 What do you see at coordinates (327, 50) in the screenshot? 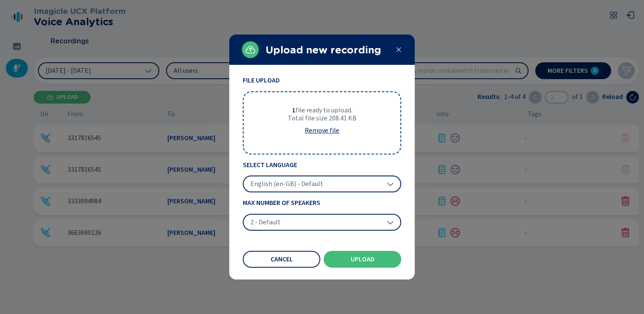
I see `h2: Upload new recording` at bounding box center [327, 50].